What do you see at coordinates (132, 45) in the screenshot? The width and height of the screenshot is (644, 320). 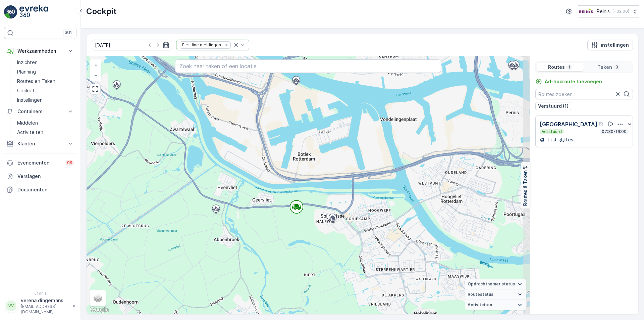 I see `input: dd/mm/yyyy` at bounding box center [132, 45].